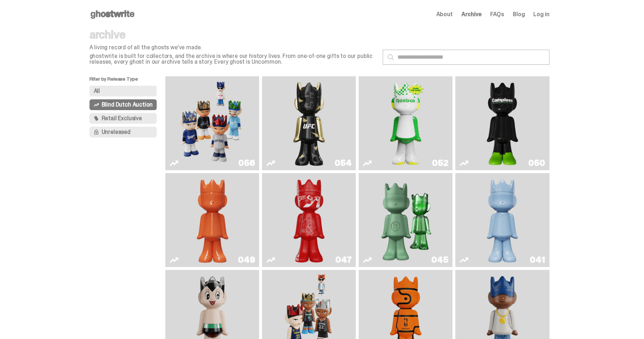 This screenshot has height=339, width=644. Describe the element at coordinates (406, 220) in the screenshot. I see `img: Present` at that location.